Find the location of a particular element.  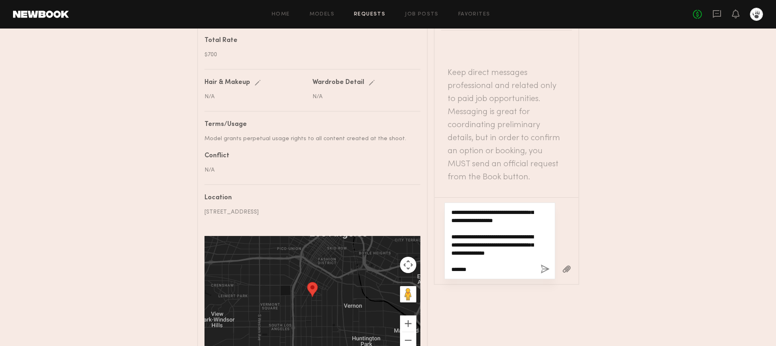

div: Total Rate is located at coordinates (309, 41).